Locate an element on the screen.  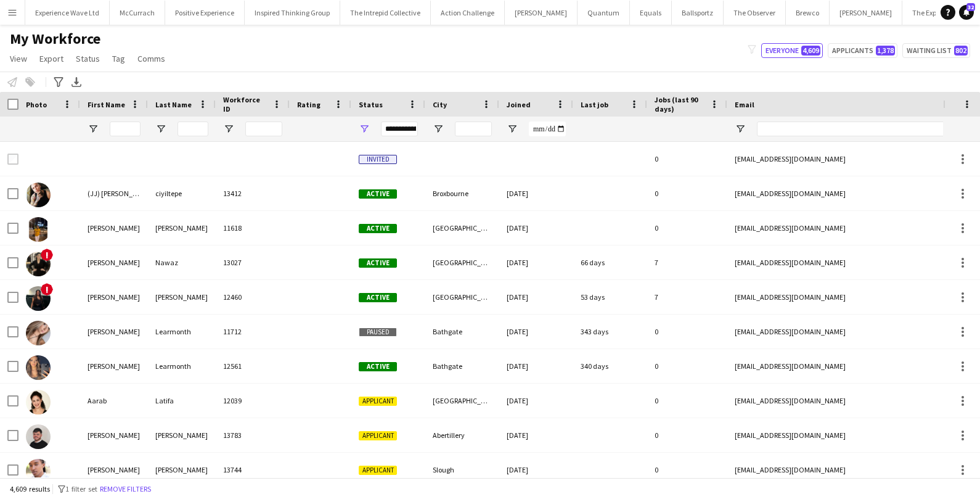
div: 66 days is located at coordinates (610, 262).